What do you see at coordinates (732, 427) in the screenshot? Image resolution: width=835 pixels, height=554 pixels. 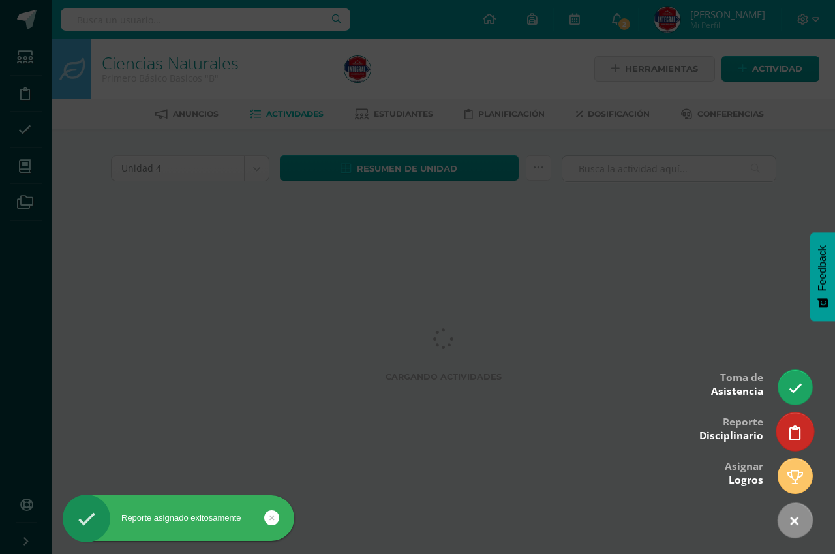 I see `div: Reporte` at bounding box center [732, 427].